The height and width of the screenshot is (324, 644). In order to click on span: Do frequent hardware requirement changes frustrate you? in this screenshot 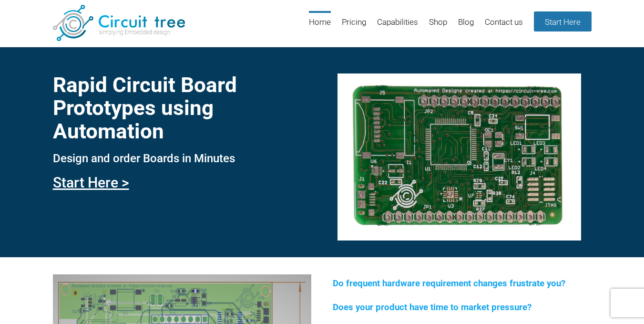, I will do `click(449, 284)`.